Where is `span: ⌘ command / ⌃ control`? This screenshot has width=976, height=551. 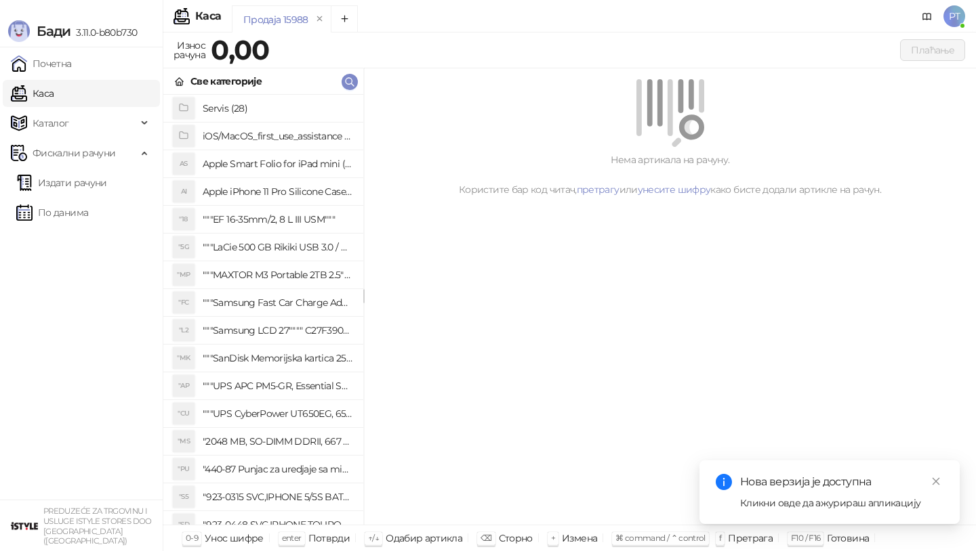 span: ⌘ command / ⌃ control is located at coordinates (660, 538).